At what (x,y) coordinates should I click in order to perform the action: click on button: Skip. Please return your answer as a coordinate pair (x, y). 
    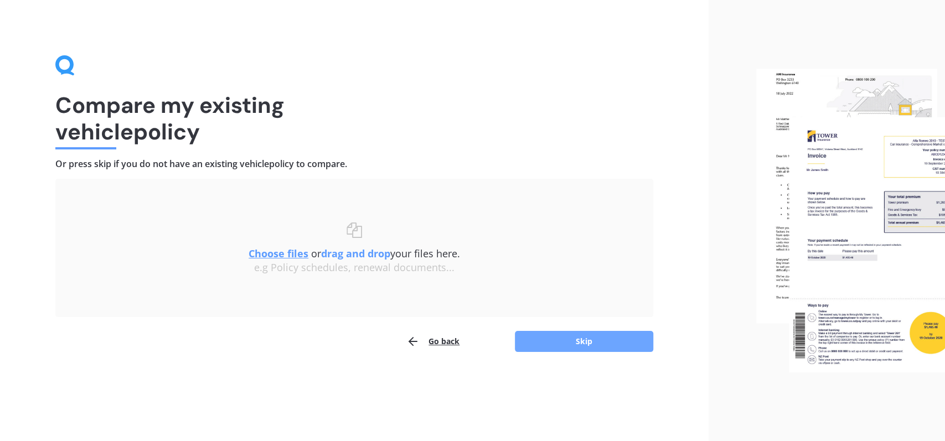
    Looking at the image, I should click on (584, 342).